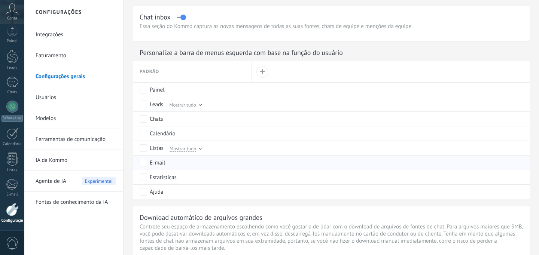 This screenshot has width=539, height=255. Describe the element at coordinates (74, 35) in the screenshot. I see `li: Integrações` at that location.